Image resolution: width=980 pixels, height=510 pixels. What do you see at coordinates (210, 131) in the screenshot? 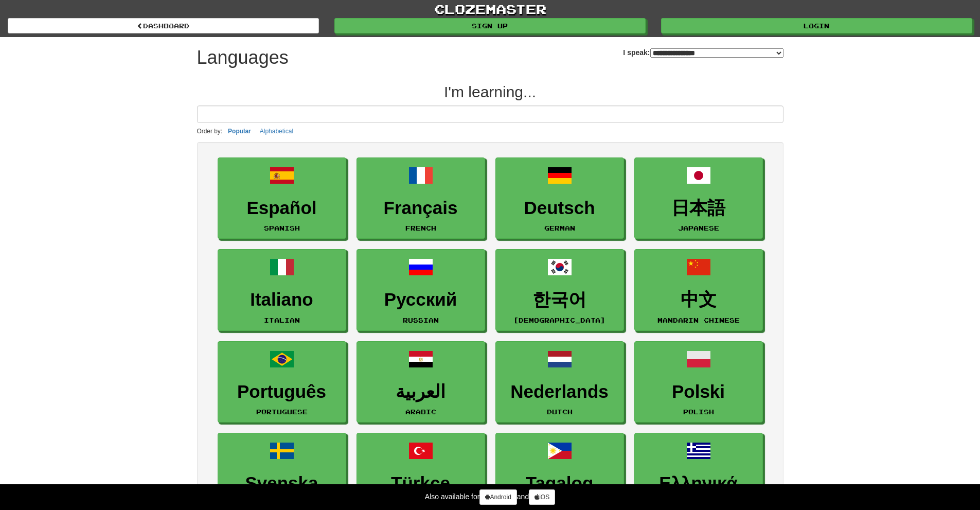
I see `small: Order by:` at bounding box center [210, 131].